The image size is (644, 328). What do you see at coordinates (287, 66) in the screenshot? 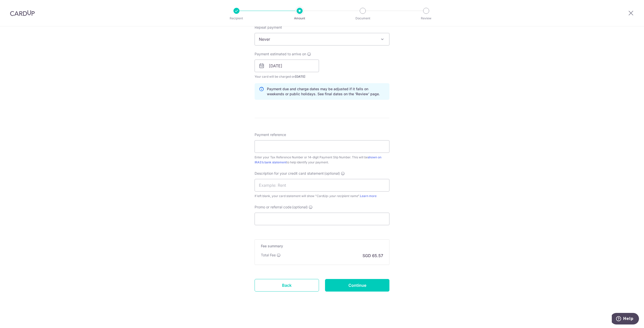
I see `input: DD / MM / YYYY` at bounding box center [287, 66].